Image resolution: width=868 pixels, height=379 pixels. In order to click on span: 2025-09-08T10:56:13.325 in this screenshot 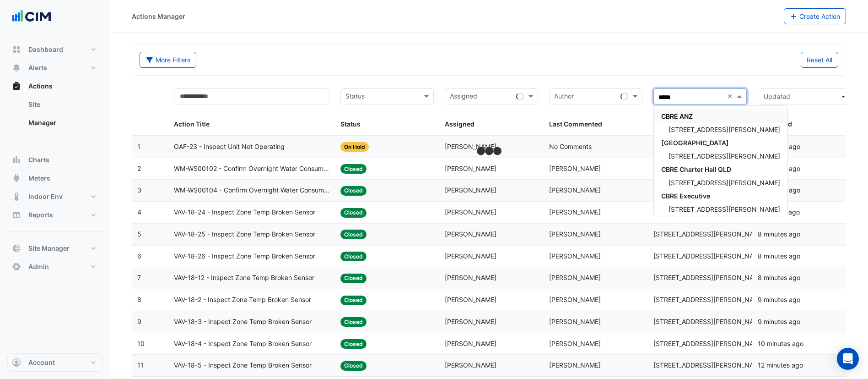, I will do `click(781, 343)`.